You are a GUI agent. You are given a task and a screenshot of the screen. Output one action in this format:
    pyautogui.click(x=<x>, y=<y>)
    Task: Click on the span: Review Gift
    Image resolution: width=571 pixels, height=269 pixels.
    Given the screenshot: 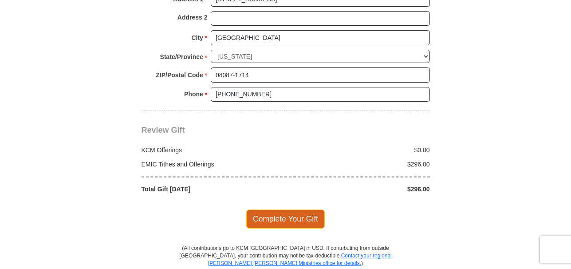 What is the action you would take?
    pyautogui.click(x=163, y=130)
    